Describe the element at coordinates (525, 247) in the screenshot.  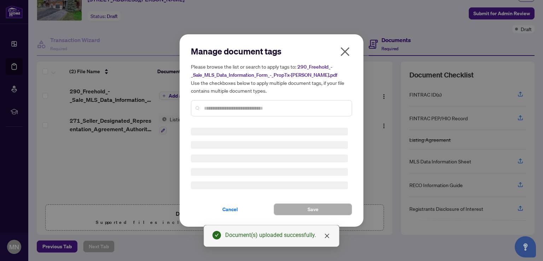
I see `button: Open asap` at that location.